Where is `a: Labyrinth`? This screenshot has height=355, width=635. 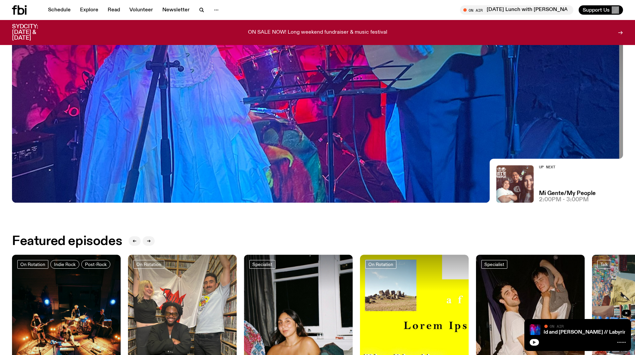 a: Labyrinth is located at coordinates (535, 330).